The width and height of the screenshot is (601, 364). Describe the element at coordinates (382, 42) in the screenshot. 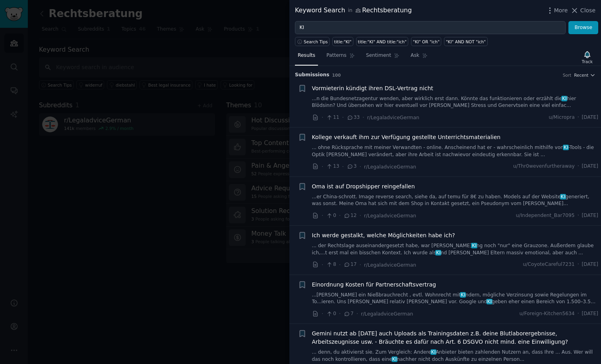

I see `div: title:"KI" AND title:"ich"` at that location.